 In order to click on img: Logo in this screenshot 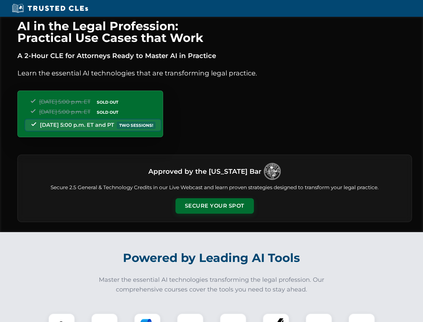, I will do `click(272, 171)`.